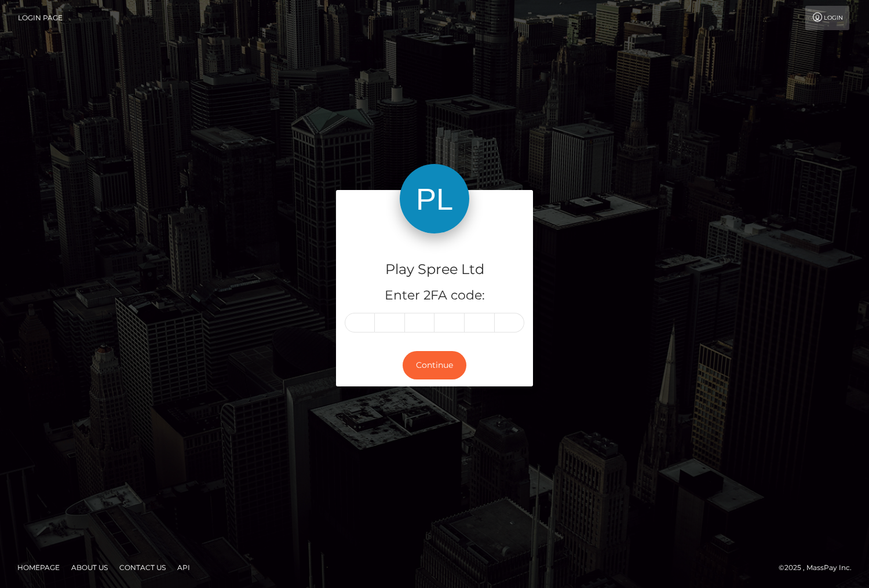  I want to click on a: Login Page, so click(40, 18).